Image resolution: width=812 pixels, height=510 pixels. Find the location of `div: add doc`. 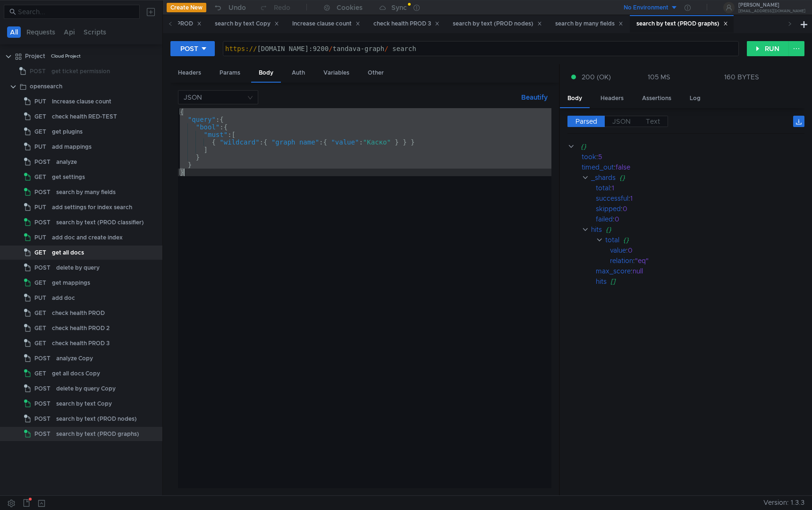

div: add doc is located at coordinates (63, 298).